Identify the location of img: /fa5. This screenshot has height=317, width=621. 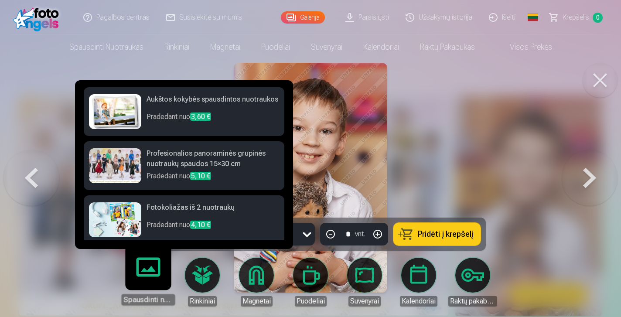
(38, 17).